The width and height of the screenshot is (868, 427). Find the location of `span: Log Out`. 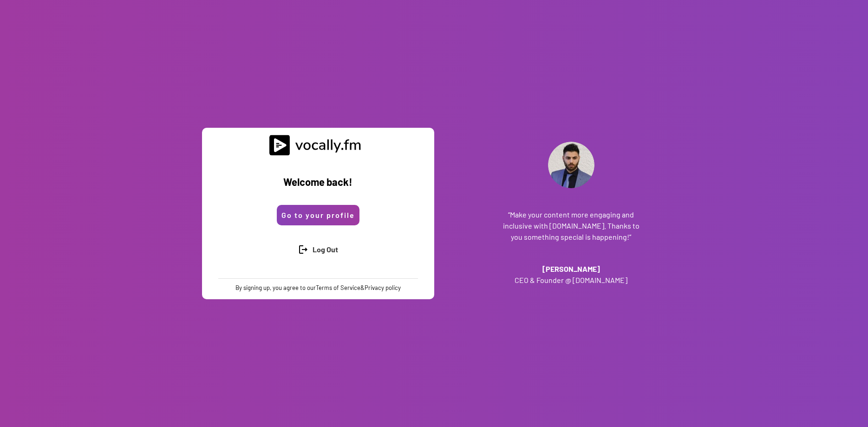

span: Log Out is located at coordinates (325, 249).